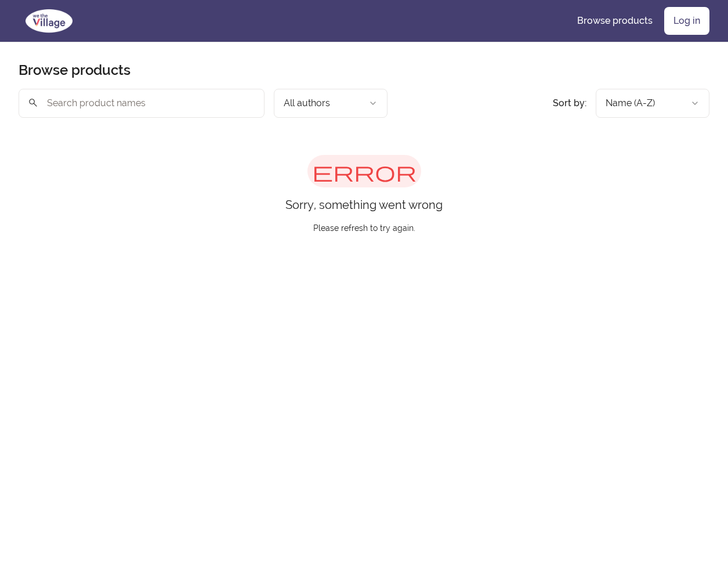 The height and width of the screenshot is (571, 728). Describe the element at coordinates (569, 103) in the screenshot. I see `span: Sort by:` at that location.